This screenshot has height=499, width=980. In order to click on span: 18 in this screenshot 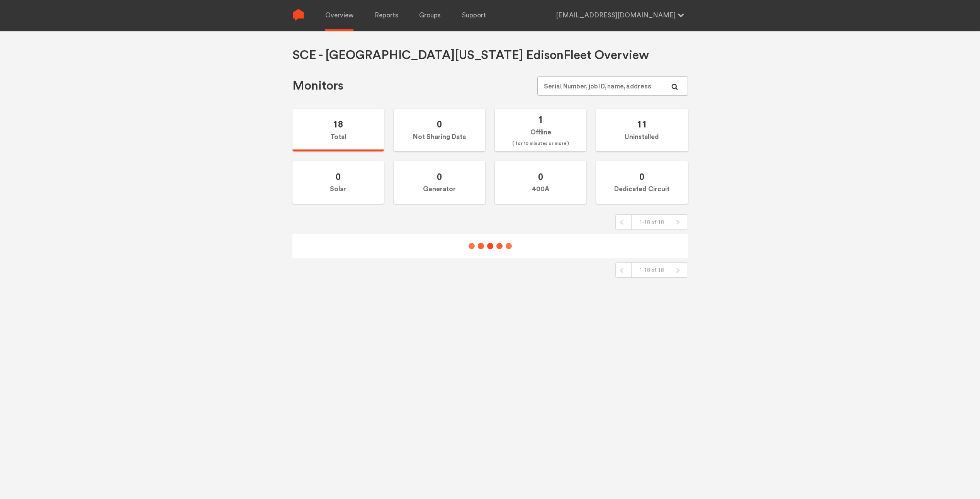, I will do `click(338, 124)`.